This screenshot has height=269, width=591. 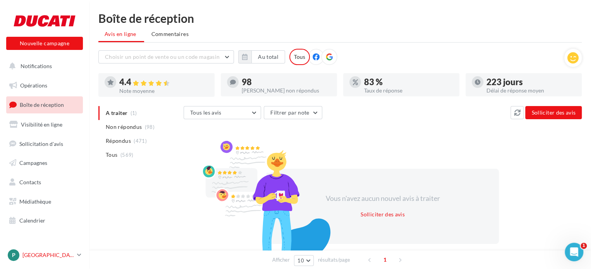 I want to click on a: Médiathèque, so click(x=45, y=202).